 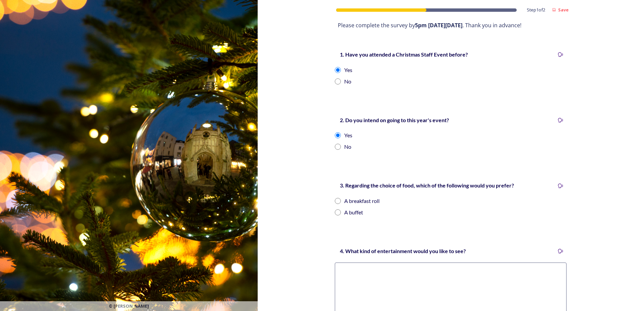 I want to click on strong: 2. Do you intend on going to this year's event?, so click(x=394, y=120).